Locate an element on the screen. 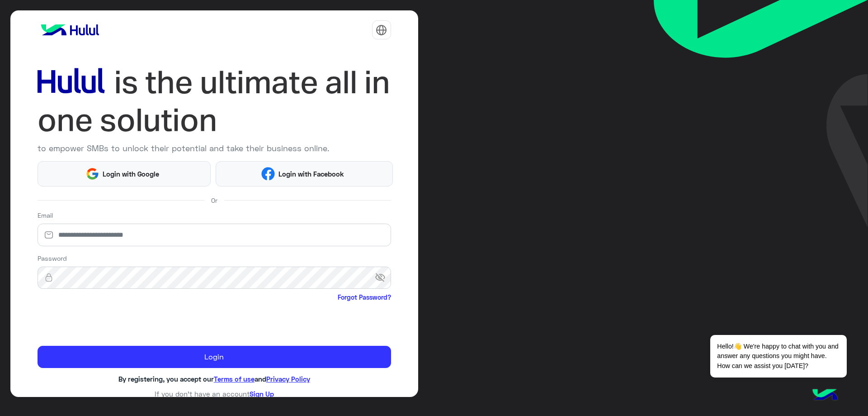 The width and height of the screenshot is (868, 416). span: visibility_off is located at coordinates (383, 278).